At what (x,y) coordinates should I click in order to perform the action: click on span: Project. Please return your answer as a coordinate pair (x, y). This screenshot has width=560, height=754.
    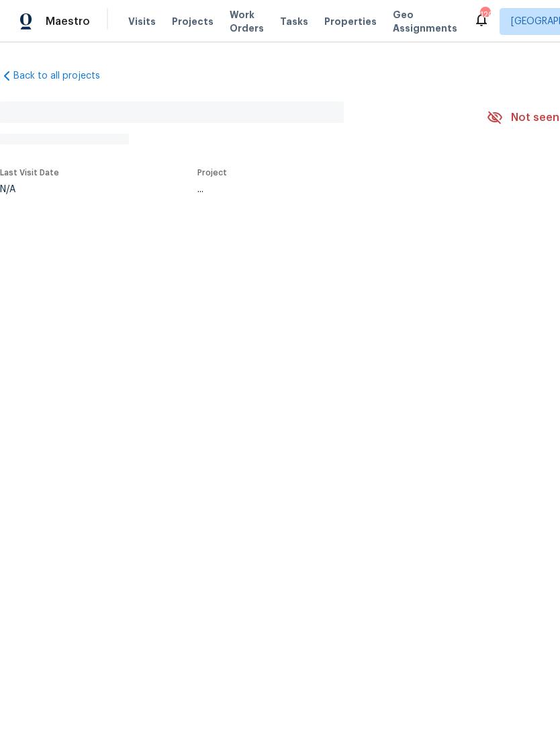
    Looking at the image, I should click on (212, 173).